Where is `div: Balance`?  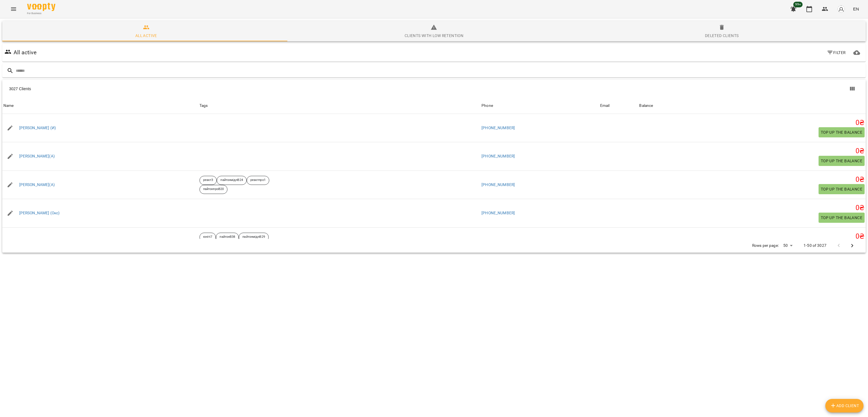 div: Balance is located at coordinates (646, 106).